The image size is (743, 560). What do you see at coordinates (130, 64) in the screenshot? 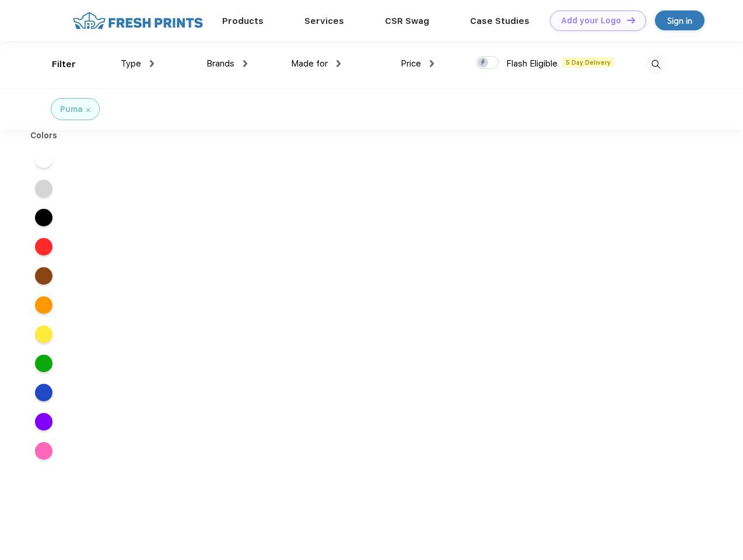
I see `span: Type` at bounding box center [130, 64].